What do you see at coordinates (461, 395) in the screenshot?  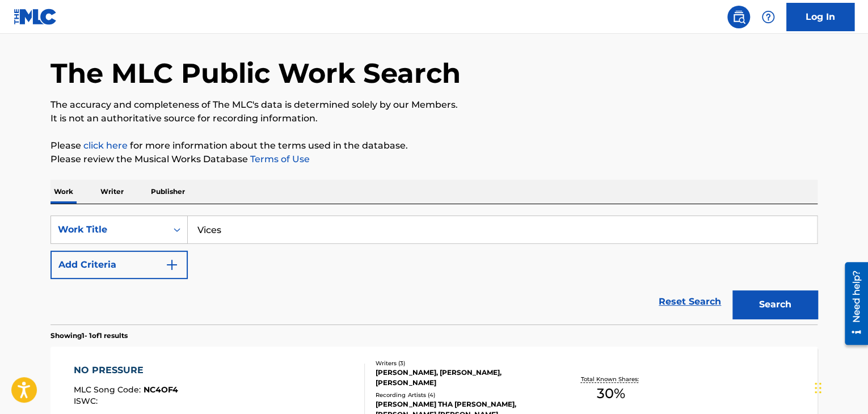 I see `div: Recording Artists ( 4 )` at bounding box center [461, 395].